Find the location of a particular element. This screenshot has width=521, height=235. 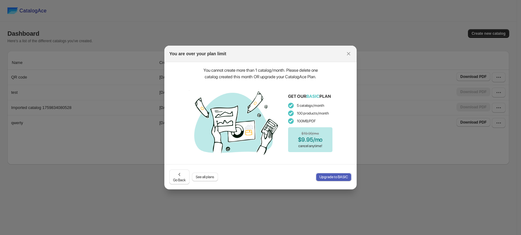

div: You cannot create more than 1 catalog/month. Please delete one catalog created this month OR upgr... is located at coordinates (260, 73).